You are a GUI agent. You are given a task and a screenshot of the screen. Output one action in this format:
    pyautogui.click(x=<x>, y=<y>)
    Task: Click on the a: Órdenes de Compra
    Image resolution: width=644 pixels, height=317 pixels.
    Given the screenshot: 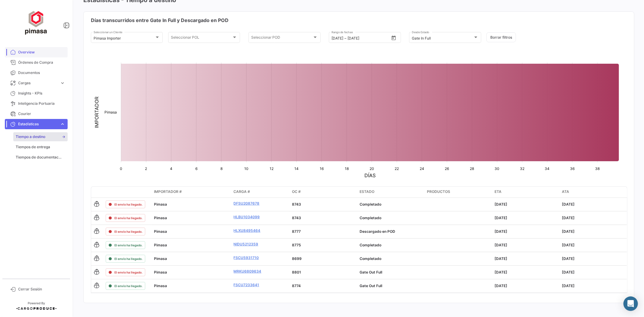 What is the action you would take?
    pyautogui.click(x=37, y=63)
    